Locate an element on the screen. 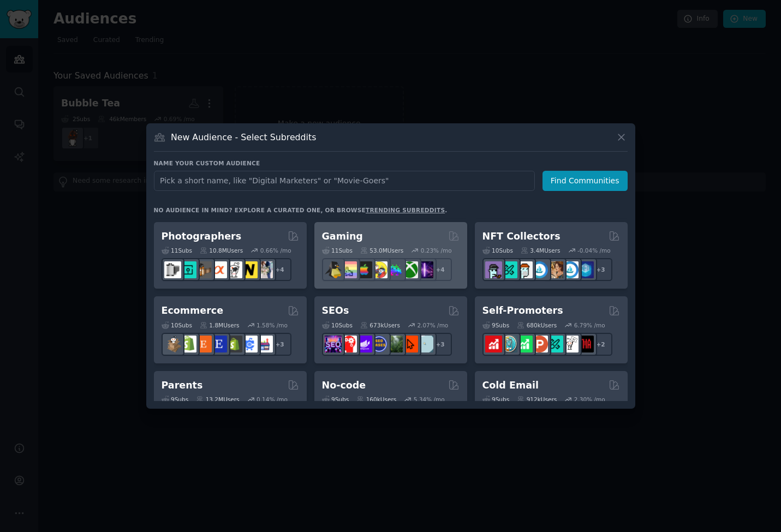 This screenshot has width=781, height=532. img: shopify is located at coordinates (188, 344).